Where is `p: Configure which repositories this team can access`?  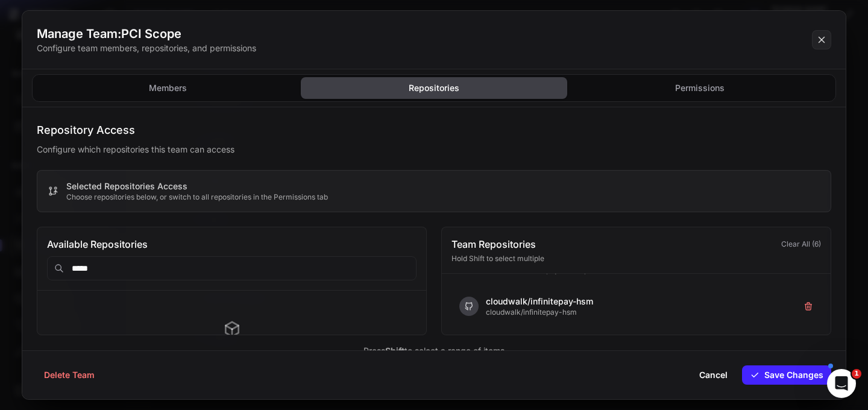
p: Configure which repositories this team can access is located at coordinates (434, 149).